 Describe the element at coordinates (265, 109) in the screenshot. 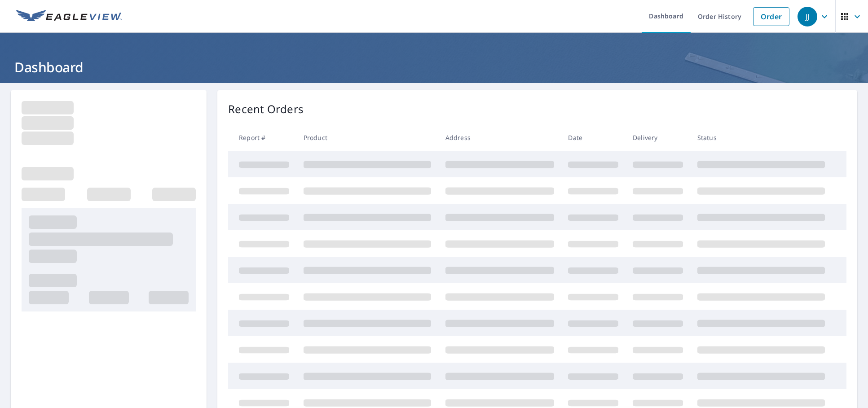

I see `p: Recent Orders` at that location.